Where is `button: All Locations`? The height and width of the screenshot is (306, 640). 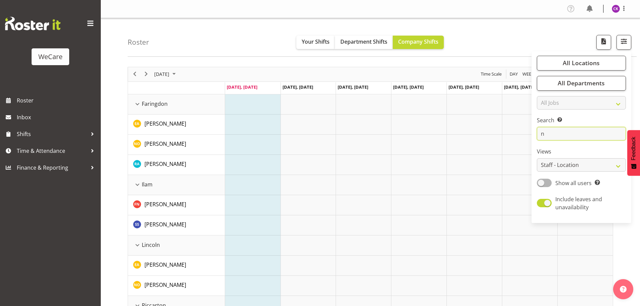
button: All Locations is located at coordinates (581, 63).